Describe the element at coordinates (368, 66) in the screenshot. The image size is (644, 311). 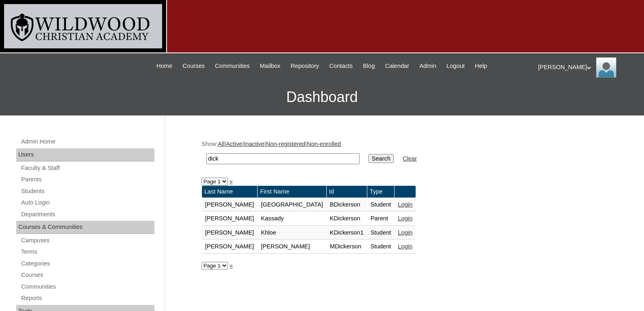
I see `span: Blog` at that location.